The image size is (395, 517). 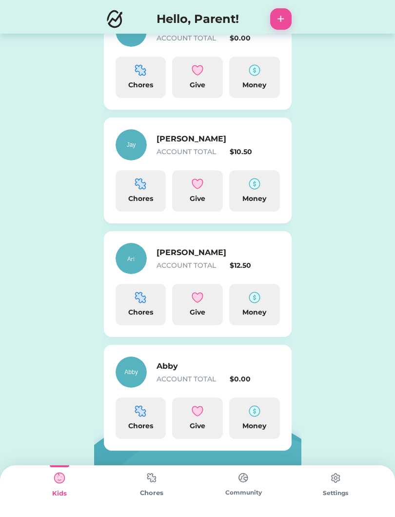 What do you see at coordinates (198, 19) in the screenshot?
I see `h4: Hello, Parent!` at bounding box center [198, 19].